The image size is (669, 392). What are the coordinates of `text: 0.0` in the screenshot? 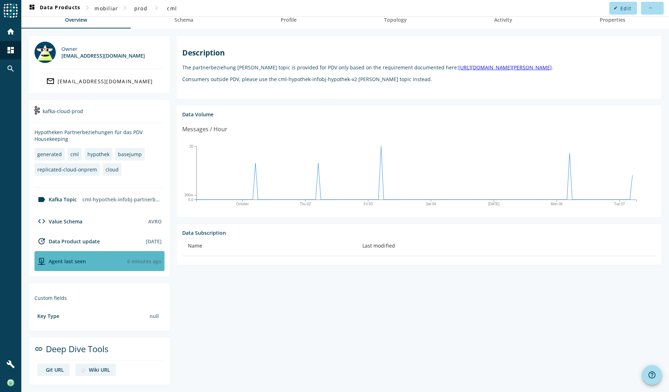 It's located at (191, 199).